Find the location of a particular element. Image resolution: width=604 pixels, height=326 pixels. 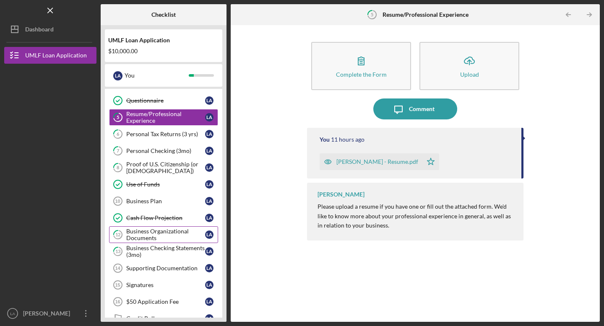

a: 14Supporting DocumentationLA is located at coordinates (163, 268).